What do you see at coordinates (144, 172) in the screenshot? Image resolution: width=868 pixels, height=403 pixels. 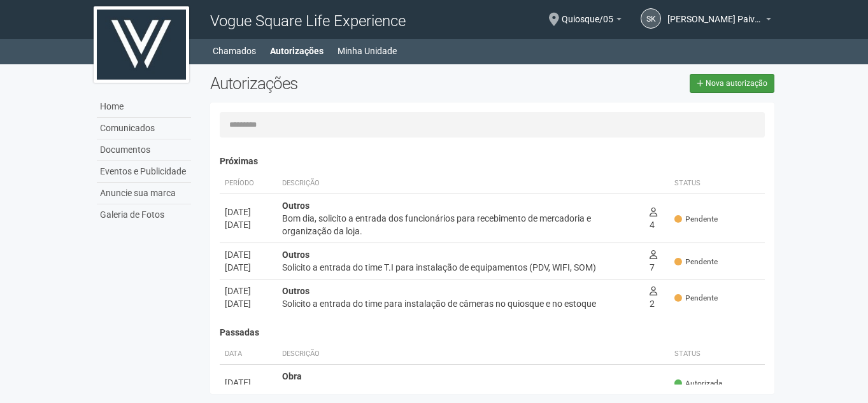 I see `a: Eventos e Publicidade` at bounding box center [144, 172].